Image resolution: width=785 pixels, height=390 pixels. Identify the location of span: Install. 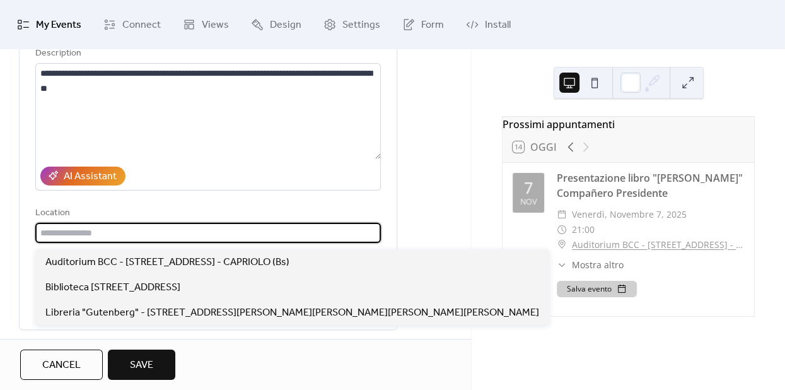
(497, 25).